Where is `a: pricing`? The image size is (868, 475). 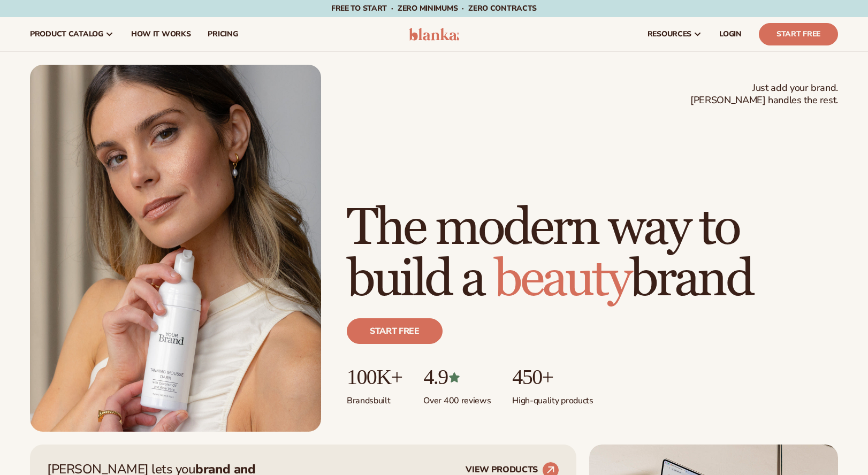 a: pricing is located at coordinates (223, 34).